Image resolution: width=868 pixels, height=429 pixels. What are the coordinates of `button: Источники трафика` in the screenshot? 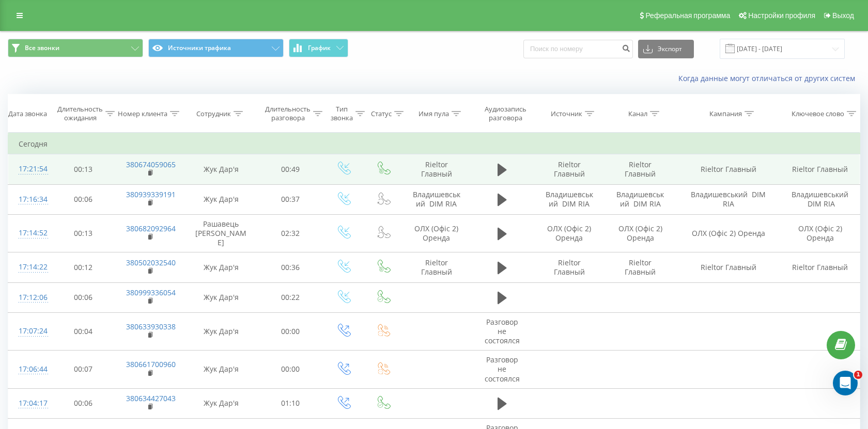 It's located at (216, 48).